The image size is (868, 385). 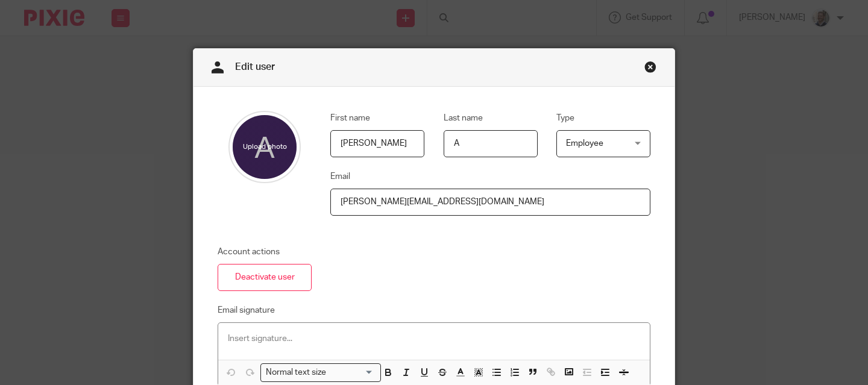 What do you see at coordinates (264, 252) in the screenshot?
I see `p: Account actions` at bounding box center [264, 252].